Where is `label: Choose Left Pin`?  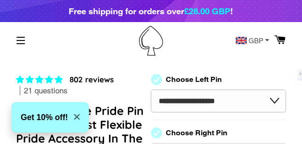 label: Choose Left Pin is located at coordinates (194, 80).